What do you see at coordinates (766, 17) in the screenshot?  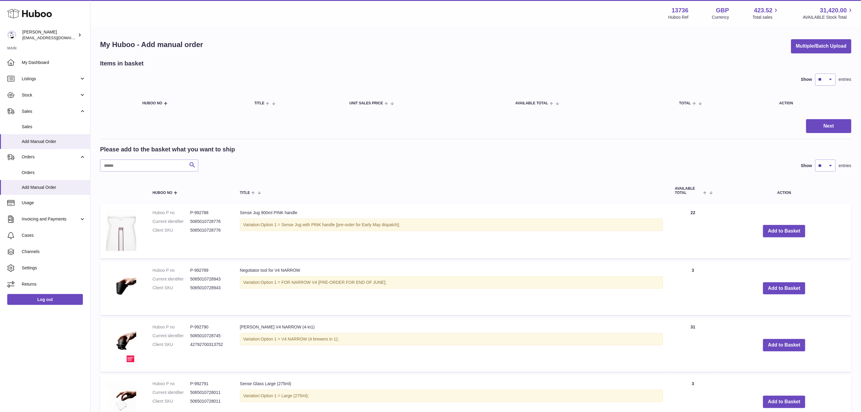 I see `span: Total sales` at bounding box center [766, 17].